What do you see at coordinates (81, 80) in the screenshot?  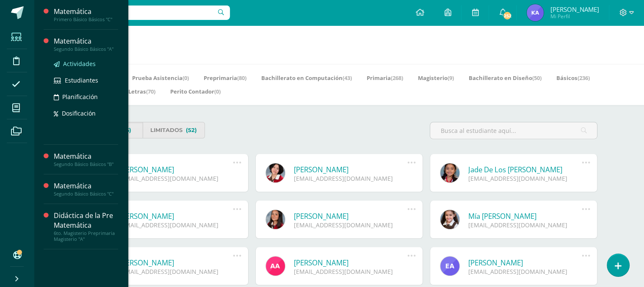 I see `span: Estudiantes` at bounding box center [81, 80].